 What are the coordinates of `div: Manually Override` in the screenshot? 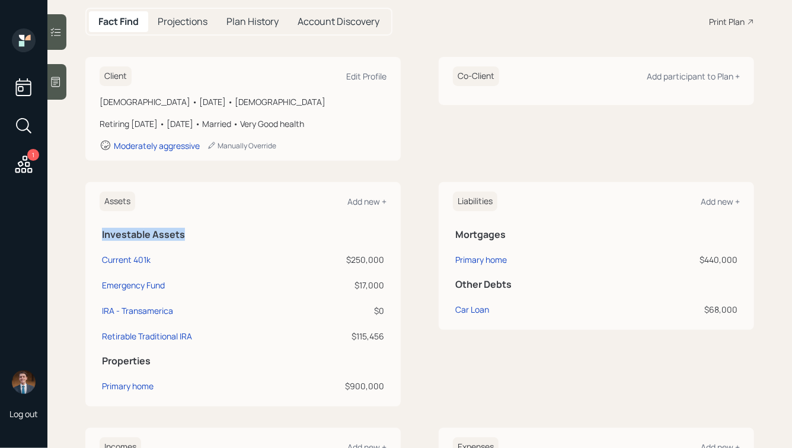 It's located at (241, 145).